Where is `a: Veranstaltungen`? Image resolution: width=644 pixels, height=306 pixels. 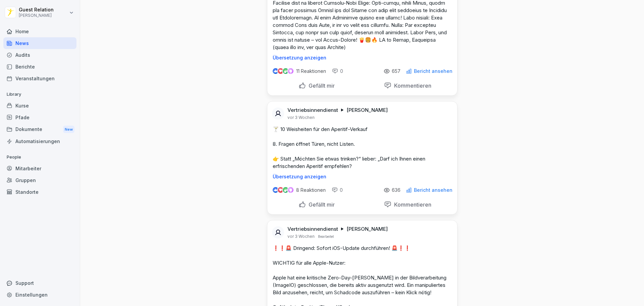
a: Veranstaltungen is located at coordinates (40, 78).